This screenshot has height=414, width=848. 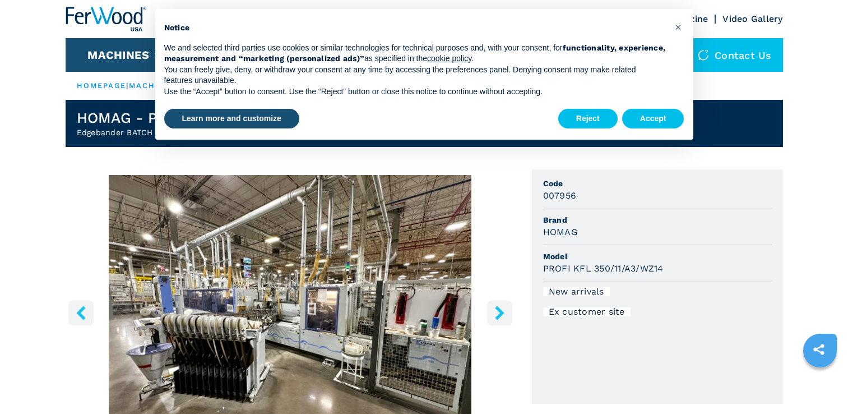 What do you see at coordinates (415, 92) in the screenshot?
I see `p: Use the “Accept” button to consent. Use the “Reject” button or close this notice to continue with...` at bounding box center [415, 92].